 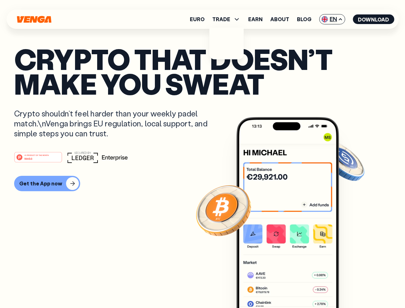 I want to click on p: Crypto that doesn’t make you sweat, so click(x=202, y=71).